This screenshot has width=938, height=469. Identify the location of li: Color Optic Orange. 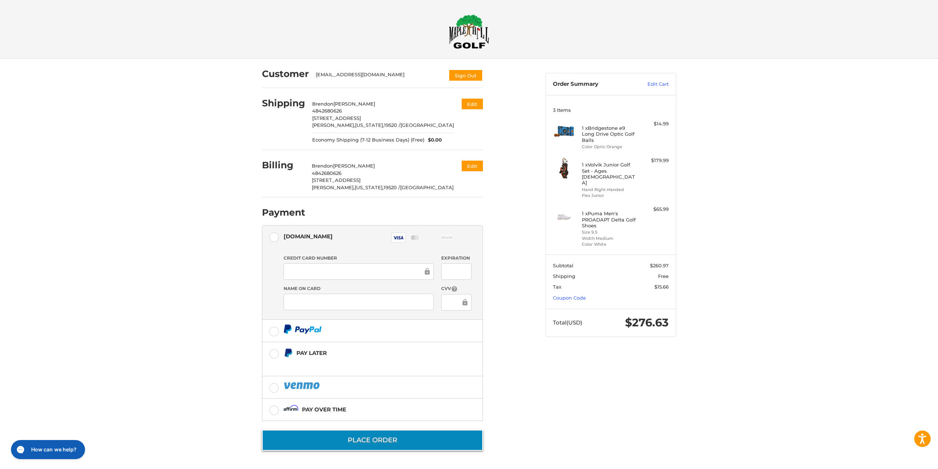
(610, 147).